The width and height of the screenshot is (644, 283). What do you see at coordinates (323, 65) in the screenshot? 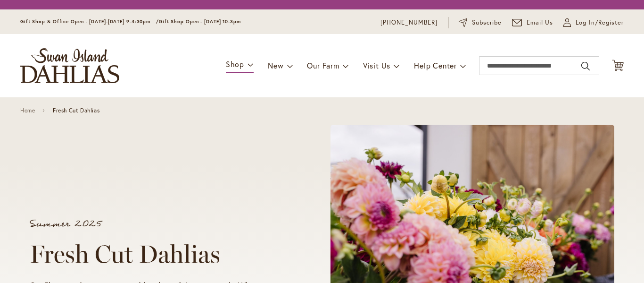
I see `span: Our Farm` at bounding box center [323, 65].